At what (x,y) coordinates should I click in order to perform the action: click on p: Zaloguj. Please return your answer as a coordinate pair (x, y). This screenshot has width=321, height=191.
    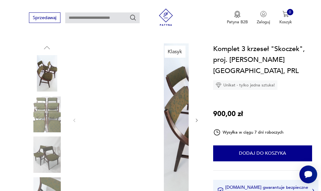
    Looking at the image, I should click on (263, 22).